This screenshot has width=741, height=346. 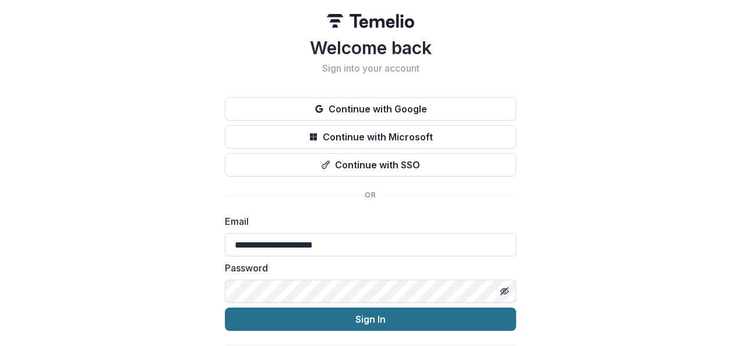 What do you see at coordinates (371, 165) in the screenshot?
I see `button: Continue with SSO` at bounding box center [371, 165].